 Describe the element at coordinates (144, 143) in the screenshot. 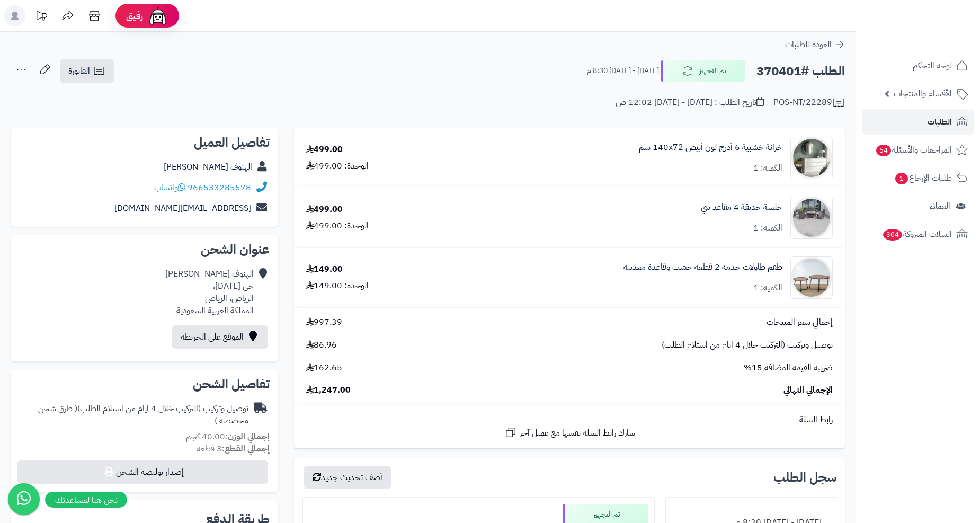

I see `h2: تفاصيل العميل` at that location.